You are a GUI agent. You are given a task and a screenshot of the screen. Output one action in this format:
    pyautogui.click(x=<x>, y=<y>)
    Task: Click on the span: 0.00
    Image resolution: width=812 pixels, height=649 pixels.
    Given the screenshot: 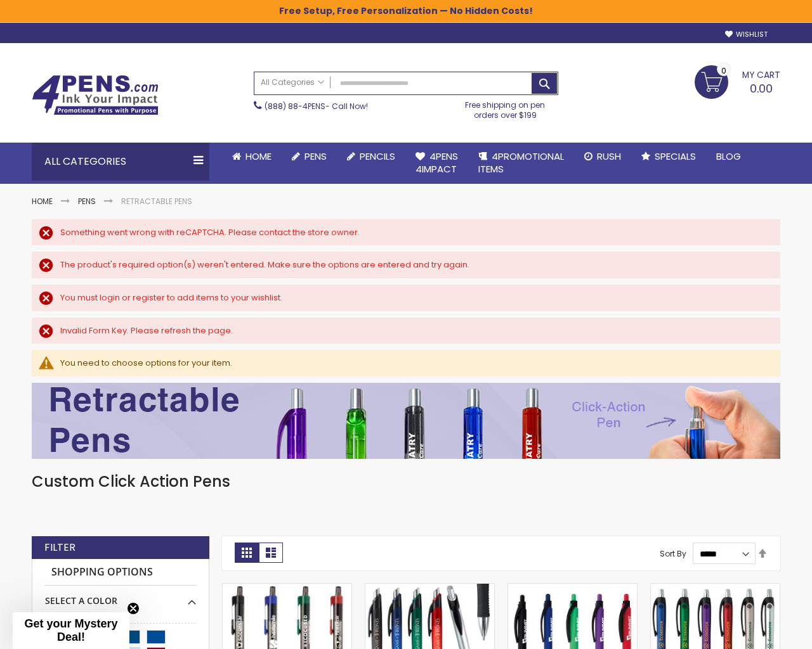 What is the action you would take?
    pyautogui.click(x=761, y=88)
    